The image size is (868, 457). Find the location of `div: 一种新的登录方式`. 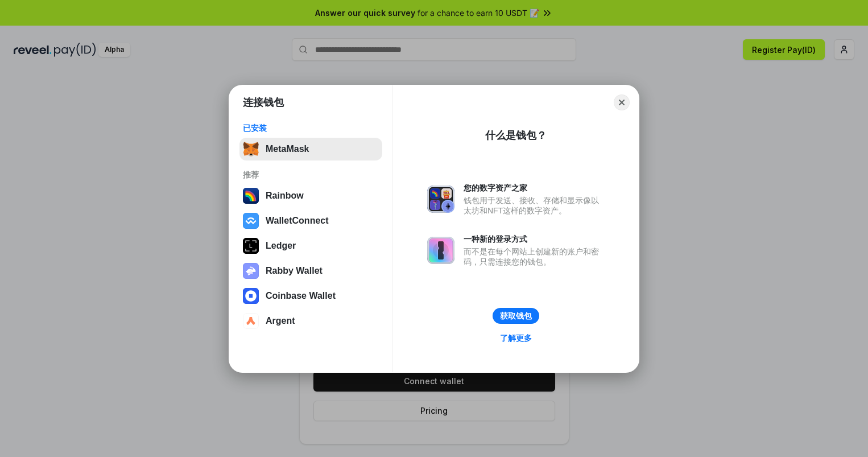

div: 一种新的登录方式 is located at coordinates (534, 239).